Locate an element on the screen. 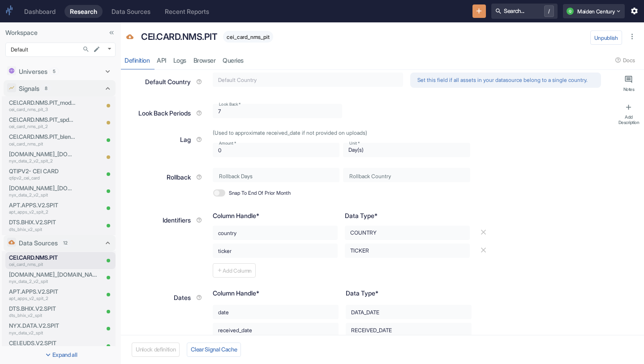 This screenshot has height=364, width=644. a: Queries is located at coordinates (233, 60).